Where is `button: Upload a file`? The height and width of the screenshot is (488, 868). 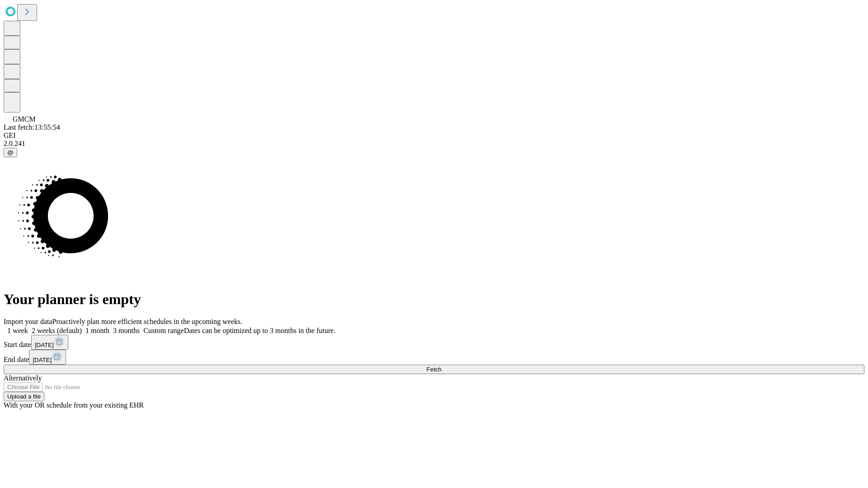
button: Upload a file is located at coordinates (24, 396).